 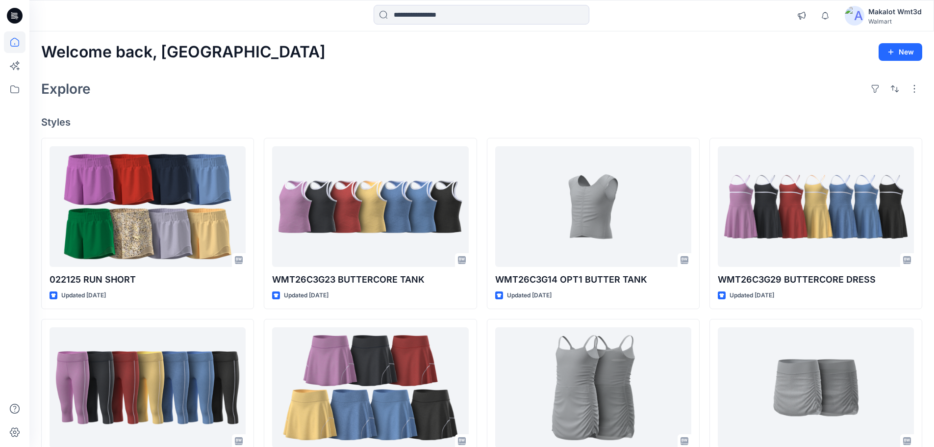 I want to click on p: WMT26C3G14 OPT1 BUTTER TANK, so click(x=593, y=279).